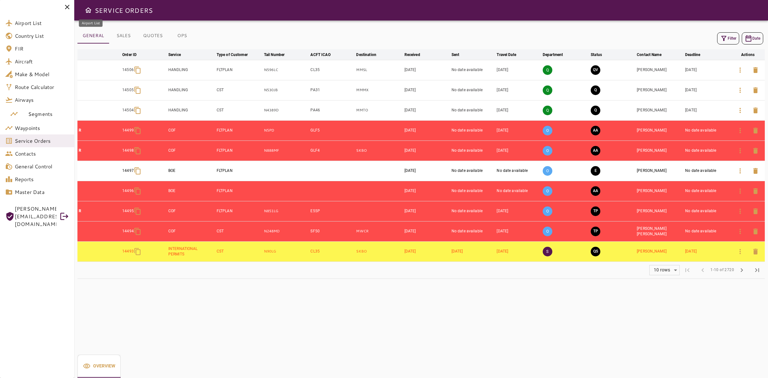 This screenshot has width=768, height=378. What do you see at coordinates (379, 110) in the screenshot?
I see `p: MMTO` at bounding box center [379, 110].